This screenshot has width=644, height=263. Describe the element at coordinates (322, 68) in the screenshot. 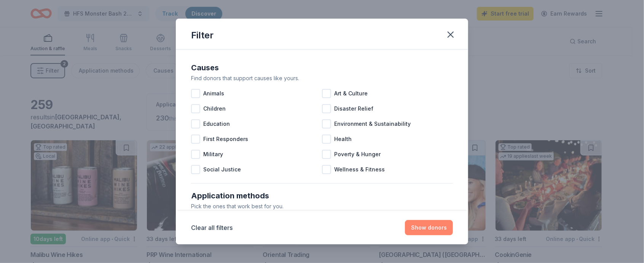

I see `div: Causes` at that location.